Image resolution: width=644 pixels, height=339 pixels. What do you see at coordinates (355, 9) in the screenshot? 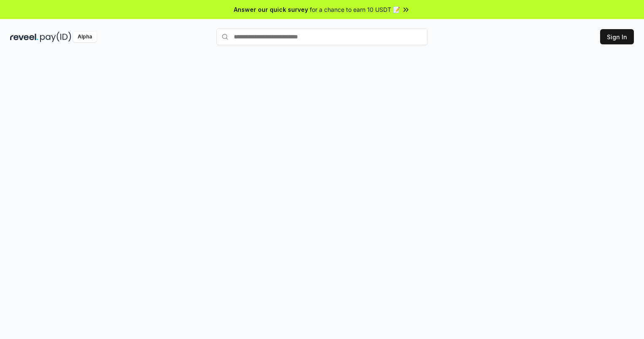
I see `span: for a chance to earn 10 USDT 📝` at bounding box center [355, 9].